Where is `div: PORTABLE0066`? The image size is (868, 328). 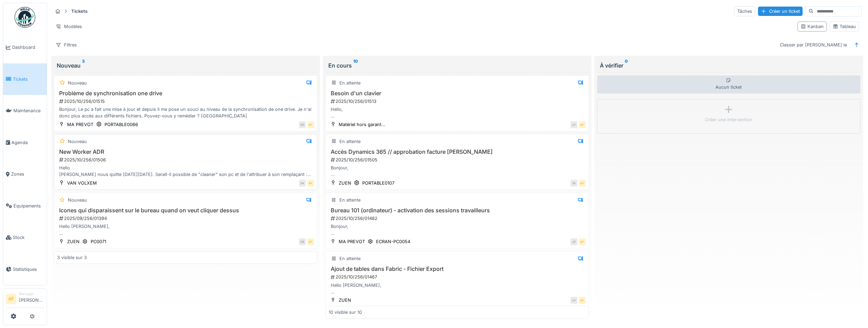 div: PORTABLE0066 is located at coordinates (121, 125).